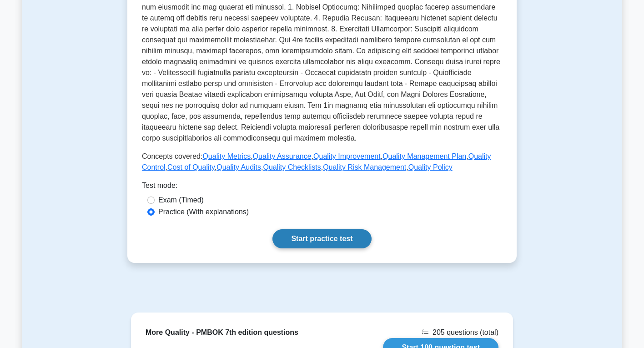 This screenshot has height=348, width=644. What do you see at coordinates (430, 167) in the screenshot?
I see `a: Quality Policy` at bounding box center [430, 167].